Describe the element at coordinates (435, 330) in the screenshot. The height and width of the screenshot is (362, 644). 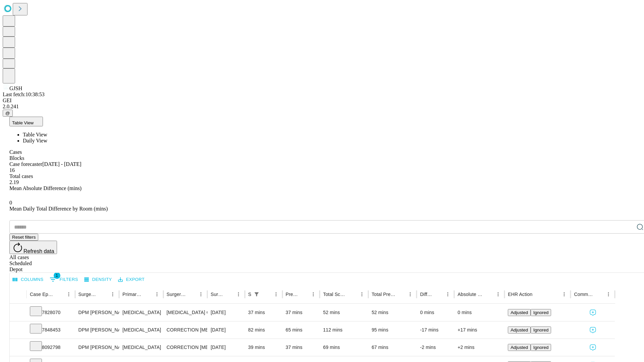
I see `div: -17 mins` at that location.